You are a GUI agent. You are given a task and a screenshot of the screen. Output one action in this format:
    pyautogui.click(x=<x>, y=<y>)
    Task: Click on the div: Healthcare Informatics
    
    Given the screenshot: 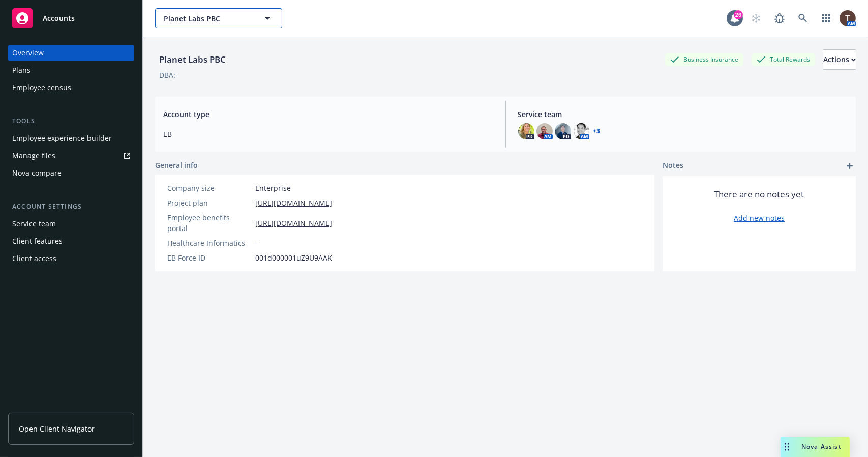 What is the action you would take?
    pyautogui.click(x=209, y=242)
    